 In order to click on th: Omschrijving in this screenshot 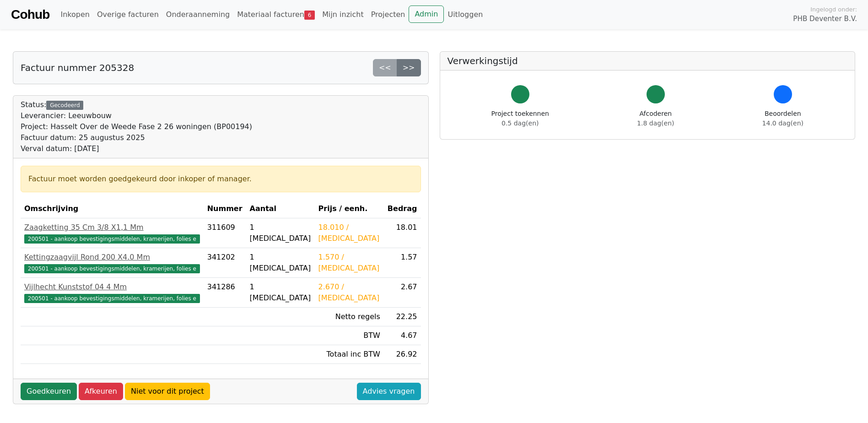, I will do `click(112, 209)`.